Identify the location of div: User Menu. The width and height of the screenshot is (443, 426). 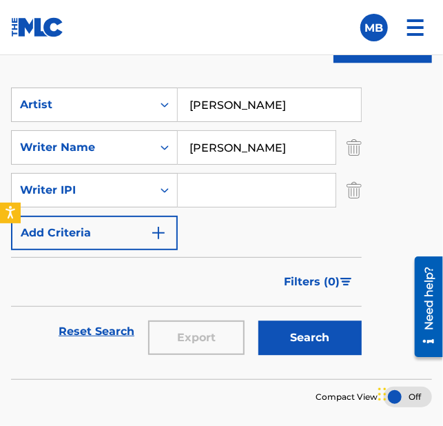
(374, 28).